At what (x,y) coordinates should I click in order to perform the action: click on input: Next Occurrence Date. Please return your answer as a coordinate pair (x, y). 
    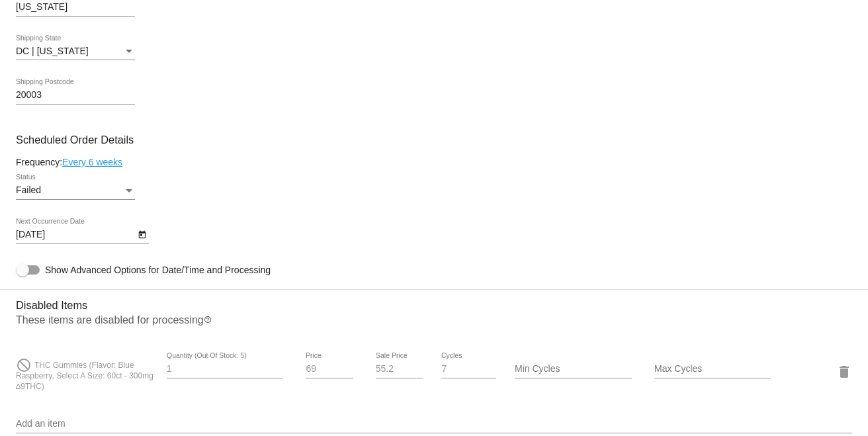
    Looking at the image, I should click on (76, 235).